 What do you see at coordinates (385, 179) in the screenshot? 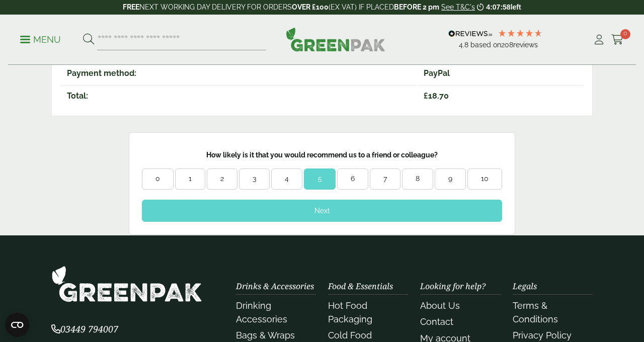
I see `div: 7` at bounding box center [385, 179].